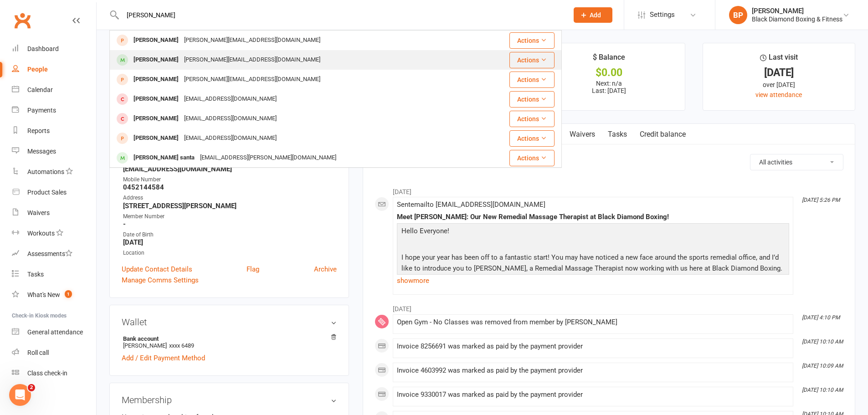  What do you see at coordinates (737, 15) in the screenshot?
I see `div: BP` at bounding box center [737, 15].